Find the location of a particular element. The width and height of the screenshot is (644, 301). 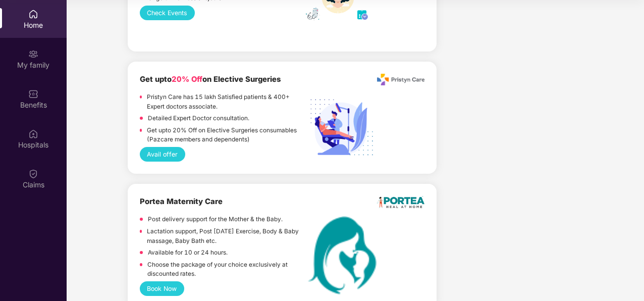

img: svg+xml;base64,PHN2ZyBpZD0iQ2xhaW0iIHhtbG5zPSJodHRwOi8vd3d3LnczLm9yZy8yMDAwL3N2ZyIgd2lkdGg9IjIwIi... is located at coordinates (33, 174).